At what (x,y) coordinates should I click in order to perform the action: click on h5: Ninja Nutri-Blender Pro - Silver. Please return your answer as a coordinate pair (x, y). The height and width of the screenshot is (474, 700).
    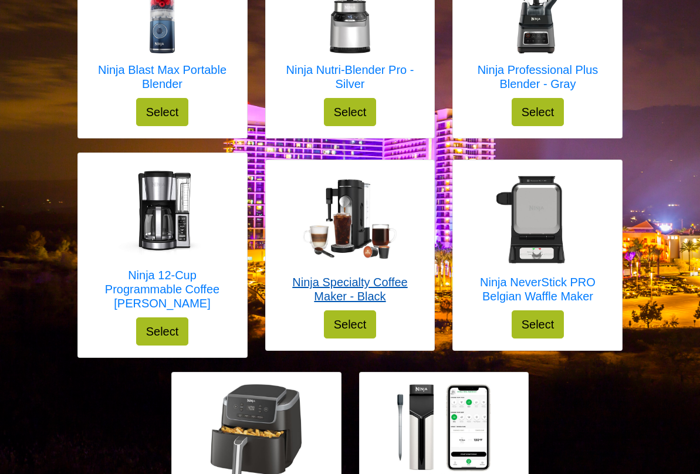
    Looking at the image, I should click on (350, 77).